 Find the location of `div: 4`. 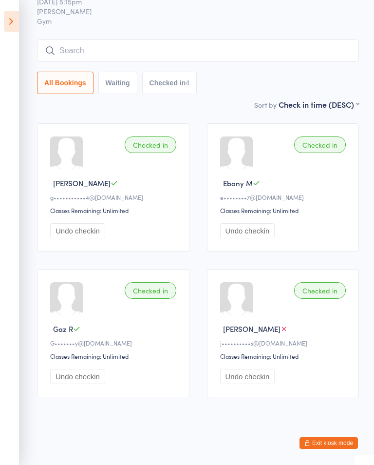

div: 4 is located at coordinates (188, 83).